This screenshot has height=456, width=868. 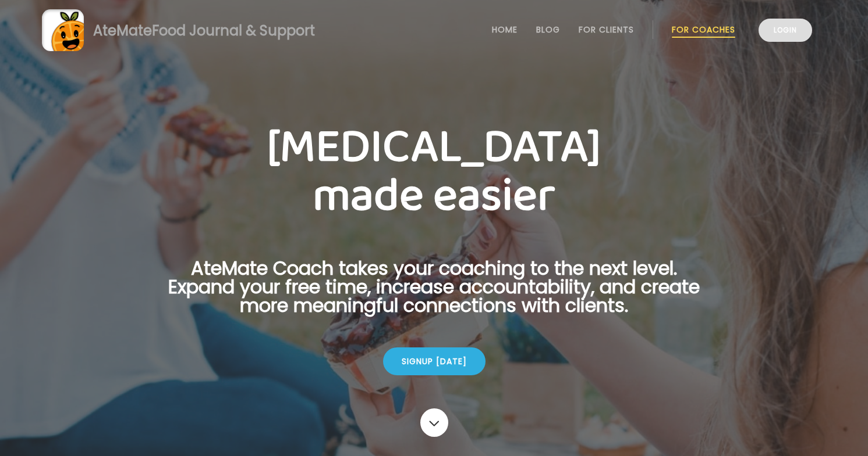 I want to click on div: AteMate, so click(x=199, y=30).